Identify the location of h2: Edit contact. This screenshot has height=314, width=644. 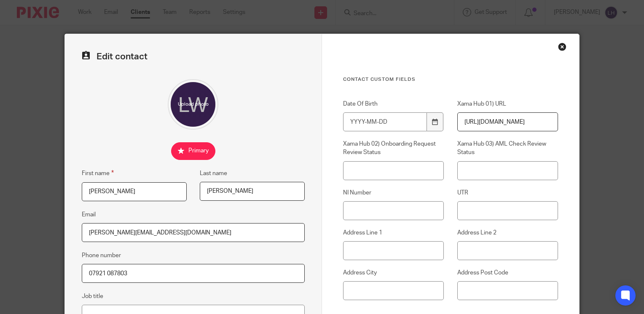
(193, 56).